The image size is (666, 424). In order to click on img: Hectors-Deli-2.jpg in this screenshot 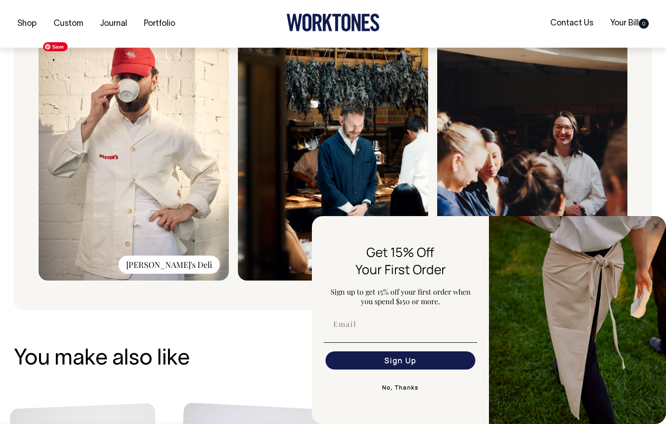, I will do `click(134, 159)`.